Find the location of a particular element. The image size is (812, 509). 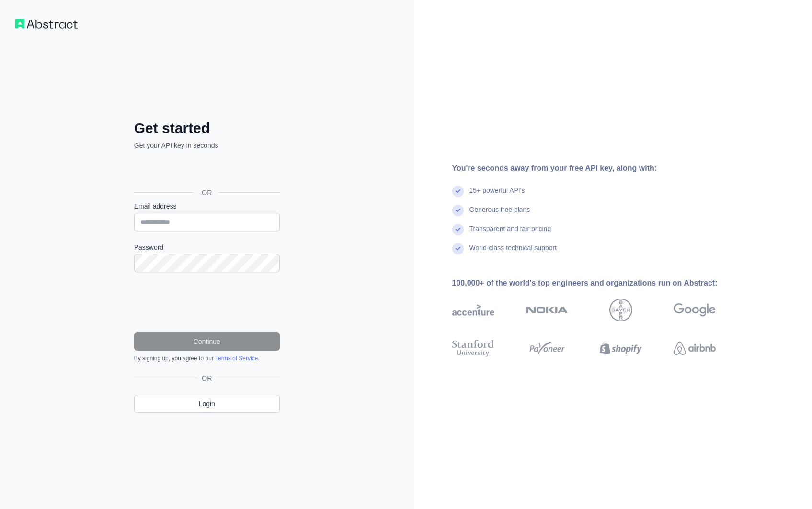

label: Email address is located at coordinates (207, 207).